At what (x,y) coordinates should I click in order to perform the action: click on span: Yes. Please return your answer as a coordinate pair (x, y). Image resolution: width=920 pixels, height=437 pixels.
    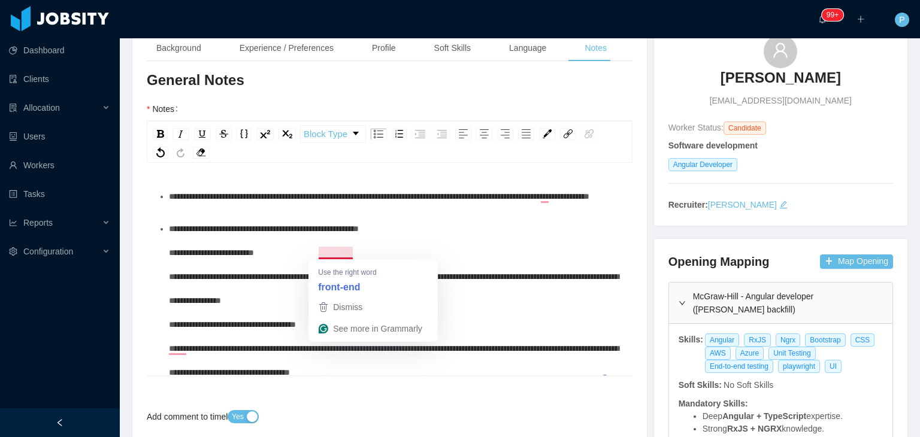
    Looking at the image, I should click on (238, 417).